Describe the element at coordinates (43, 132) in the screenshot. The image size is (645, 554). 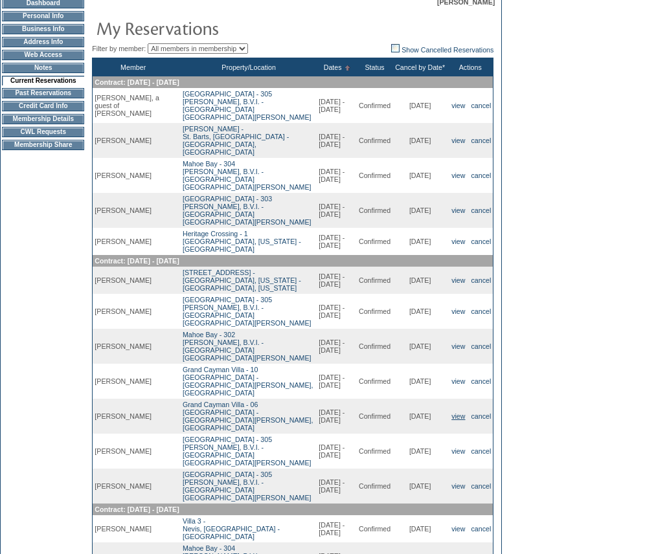
I see `td: CWL Requests` at that location.